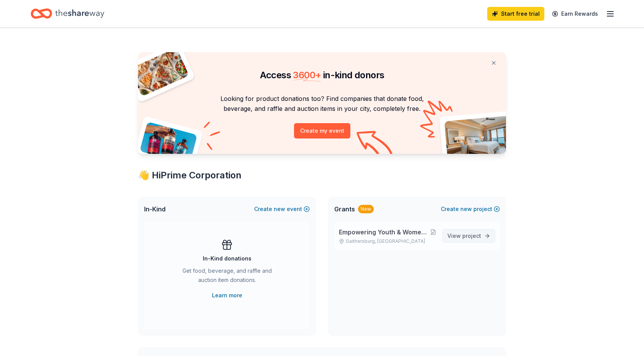 The image size is (644, 356). What do you see at coordinates (155, 209) in the screenshot?
I see `span: In-Kind` at bounding box center [155, 209].